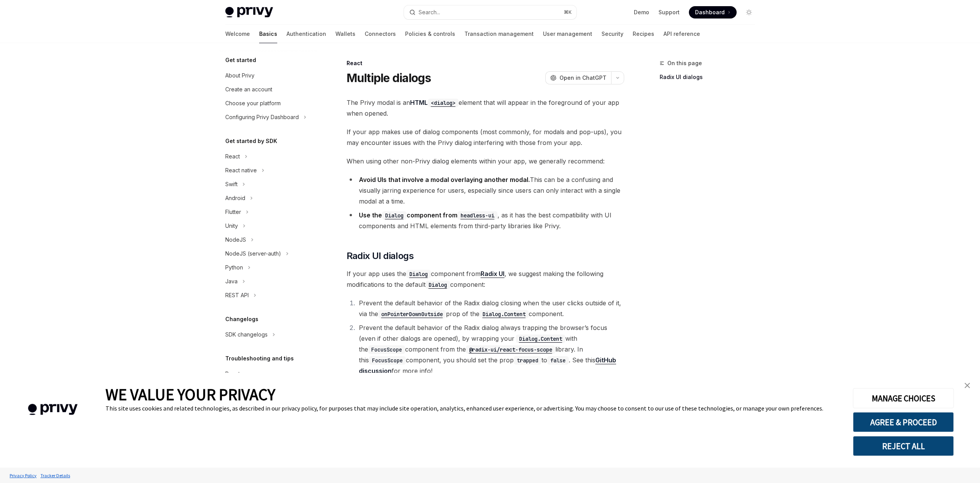 Image resolution: width=980 pixels, height=483 pixels. What do you see at coordinates (477, 215) in the screenshot?
I see `a: headless-ui` at bounding box center [477, 215].